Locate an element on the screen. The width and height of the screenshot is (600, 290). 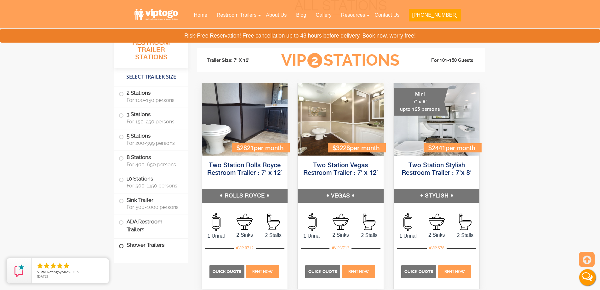
h5: STYLISH is located at coordinates (437, 196).